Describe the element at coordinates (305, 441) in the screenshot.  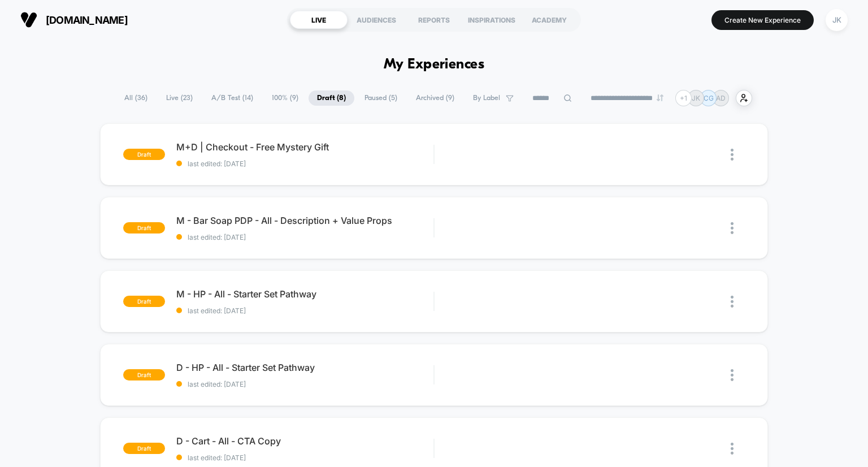
I see `span: D - Cart - All - CTA Copy` at that location.